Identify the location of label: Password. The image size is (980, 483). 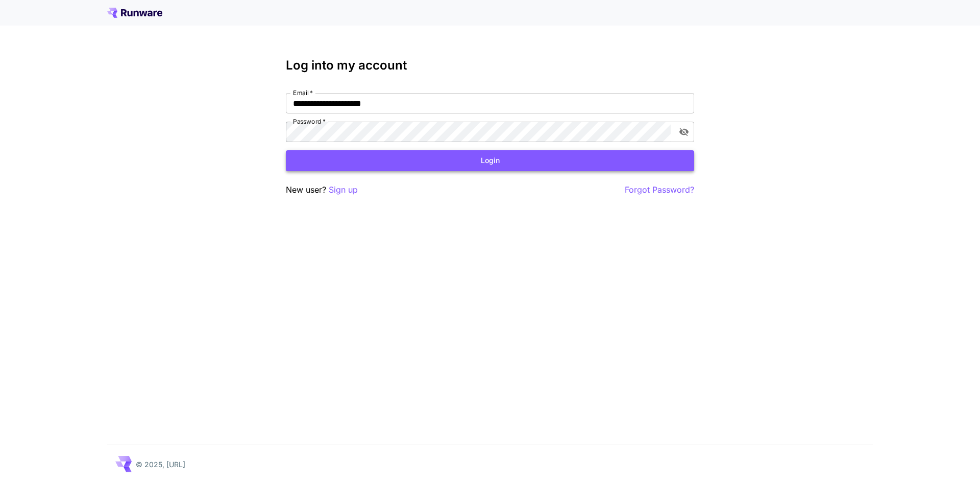
(309, 121).